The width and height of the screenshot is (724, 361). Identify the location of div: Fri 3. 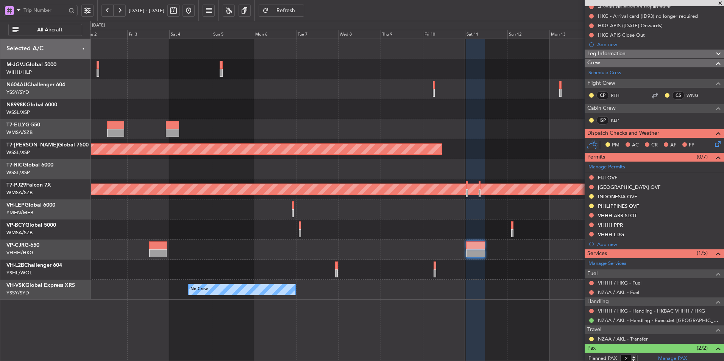
(148, 34).